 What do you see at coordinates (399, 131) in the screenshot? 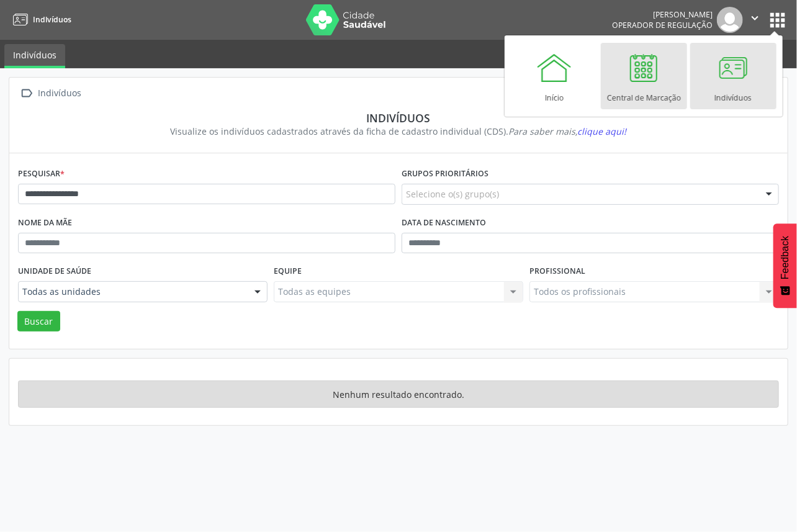
I see `div: Visualize os indivíduos cadastrados através da ficha de cadastro individual (CDS).` at bounding box center [399, 131].